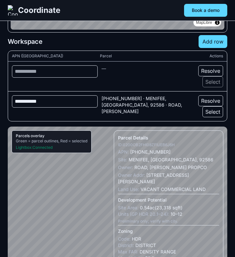 The height and width of the screenshot is (257, 235). Describe the element at coordinates (169, 252) in the screenshot. I see `div: DENSITY RANGE` at that location.